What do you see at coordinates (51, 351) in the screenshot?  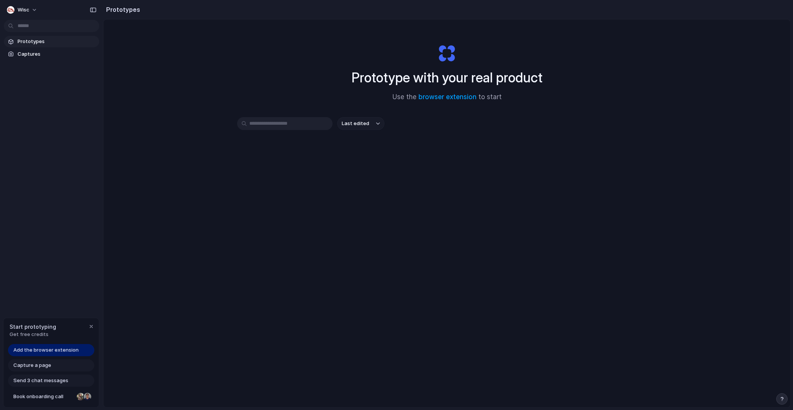 I see `a: Add the browser extension` at bounding box center [51, 351].